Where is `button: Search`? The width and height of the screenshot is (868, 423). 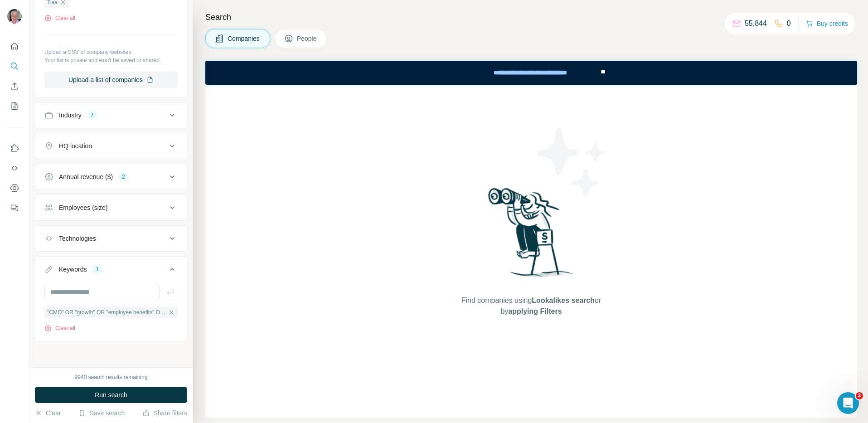 button: Search is located at coordinates (14, 66).